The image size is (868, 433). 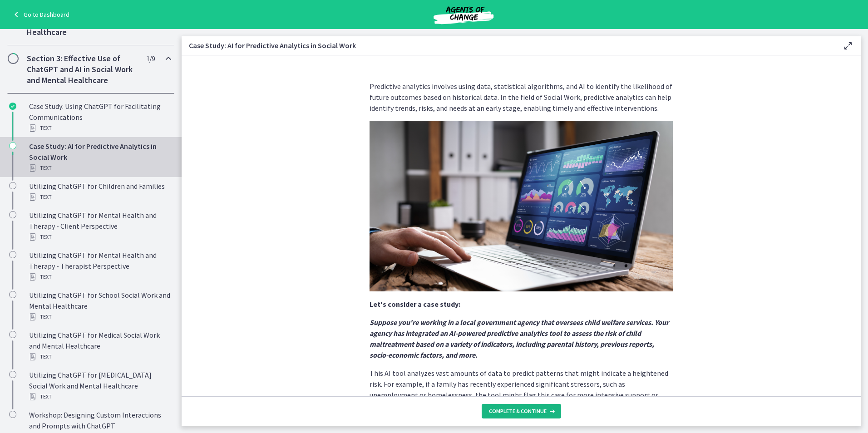 What do you see at coordinates (463, 14) in the screenshot?
I see `img: Agents of Change` at bounding box center [463, 14].